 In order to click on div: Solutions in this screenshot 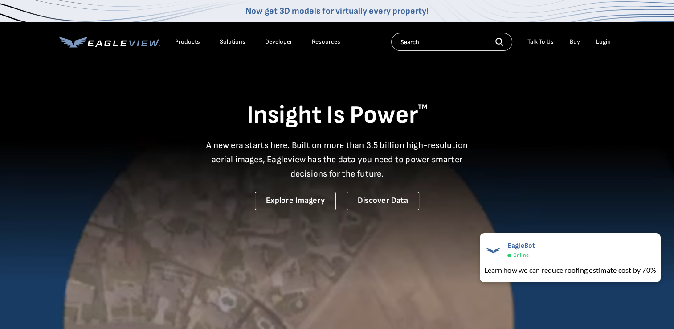, I will do `click(232, 42)`.